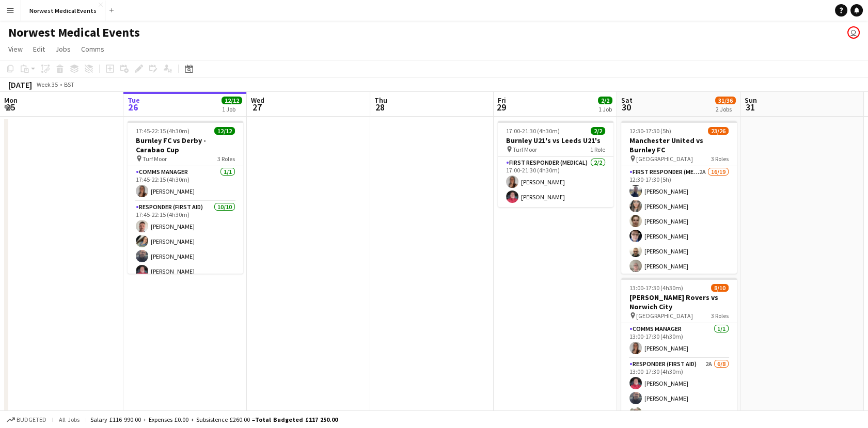 The height and width of the screenshot is (428, 868). Describe the element at coordinates (63, 49) in the screenshot. I see `span: Jobs` at that location.